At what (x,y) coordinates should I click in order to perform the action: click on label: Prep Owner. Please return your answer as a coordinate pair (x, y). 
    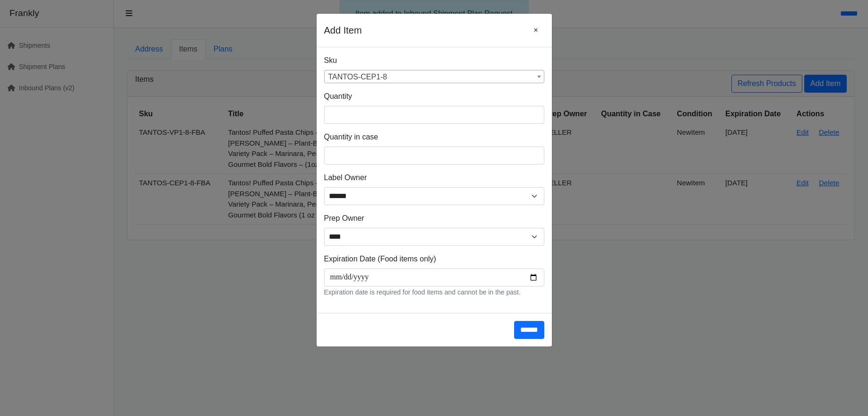
    Looking at the image, I should click on (344, 219).